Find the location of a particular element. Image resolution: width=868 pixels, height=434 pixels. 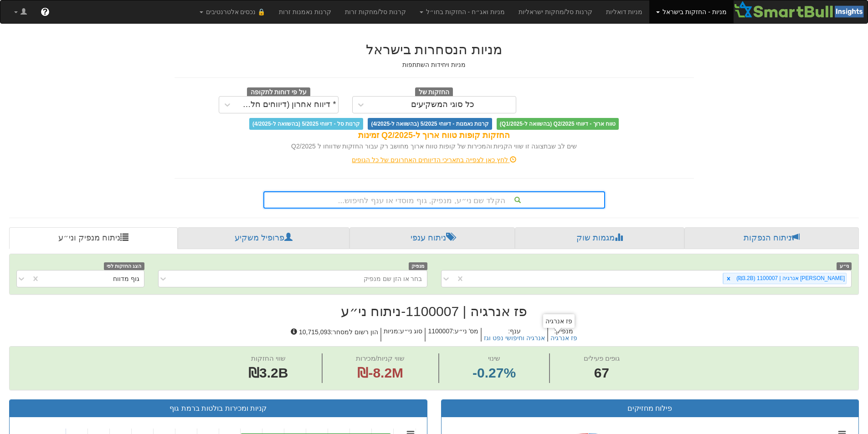

button: פז אנרגיה is located at coordinates (564, 338).